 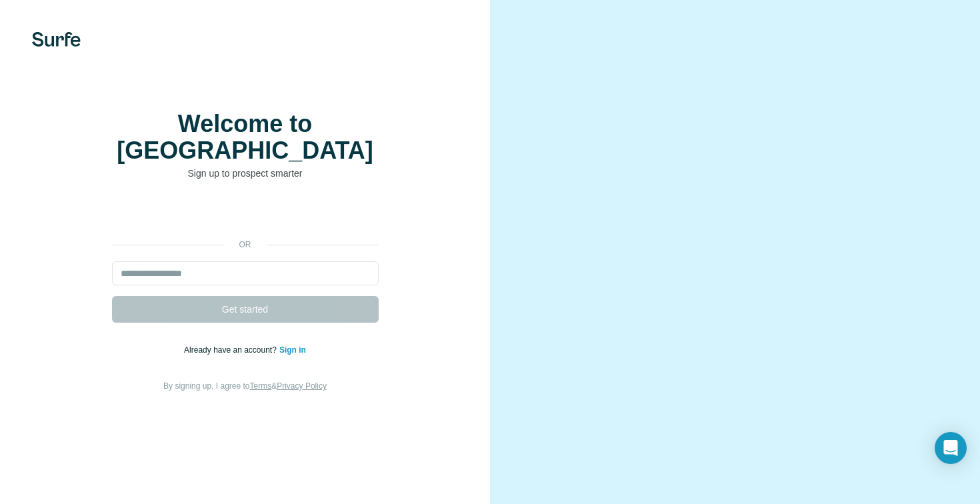 What do you see at coordinates (245, 245) in the screenshot?
I see `p: or` at bounding box center [245, 245].